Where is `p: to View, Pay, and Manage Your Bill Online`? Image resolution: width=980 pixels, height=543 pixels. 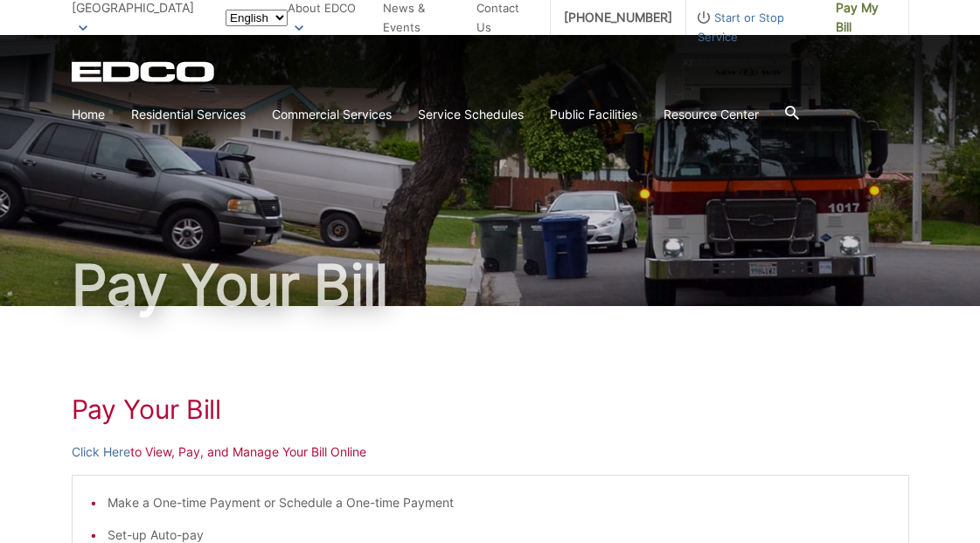
p: to View, Pay, and Manage Your Bill Online is located at coordinates (491, 452).